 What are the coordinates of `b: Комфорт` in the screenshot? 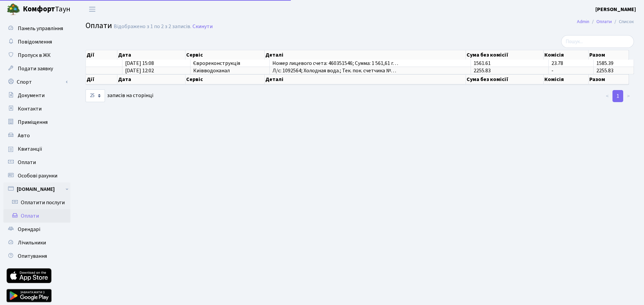 It's located at (39, 9).